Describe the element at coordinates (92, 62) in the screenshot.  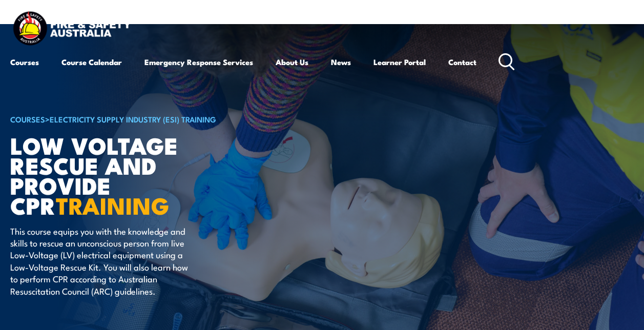
I see `a: Course Calendar` at that location.